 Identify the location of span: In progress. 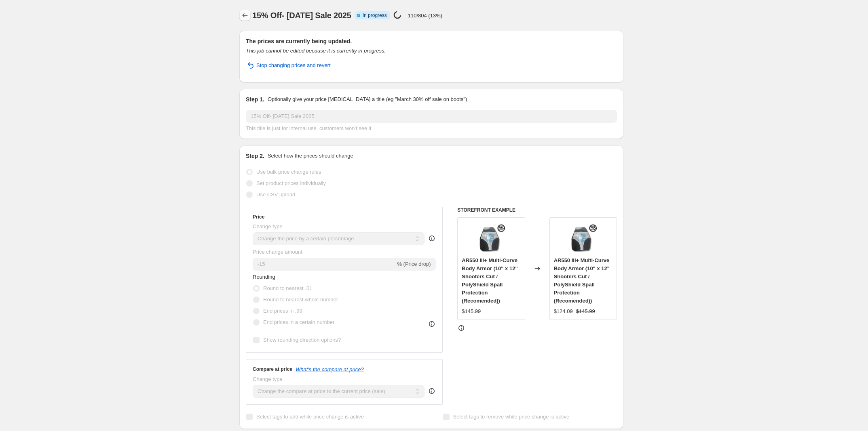
(375, 15).